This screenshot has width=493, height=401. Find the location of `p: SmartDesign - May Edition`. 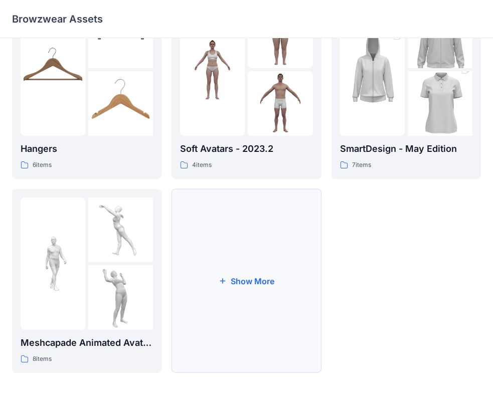

p: SmartDesign - May Edition is located at coordinates (406, 149).